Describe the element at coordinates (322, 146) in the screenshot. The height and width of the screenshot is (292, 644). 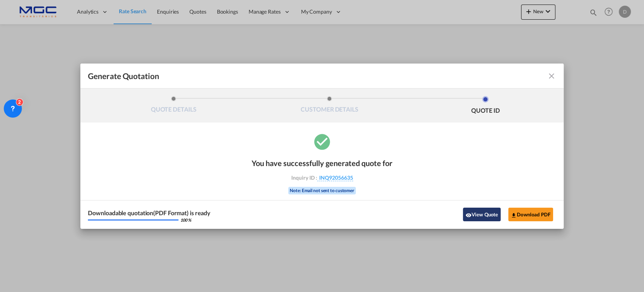
I see `md-dialog: Generate QuotationQUOTE ...` at that location.